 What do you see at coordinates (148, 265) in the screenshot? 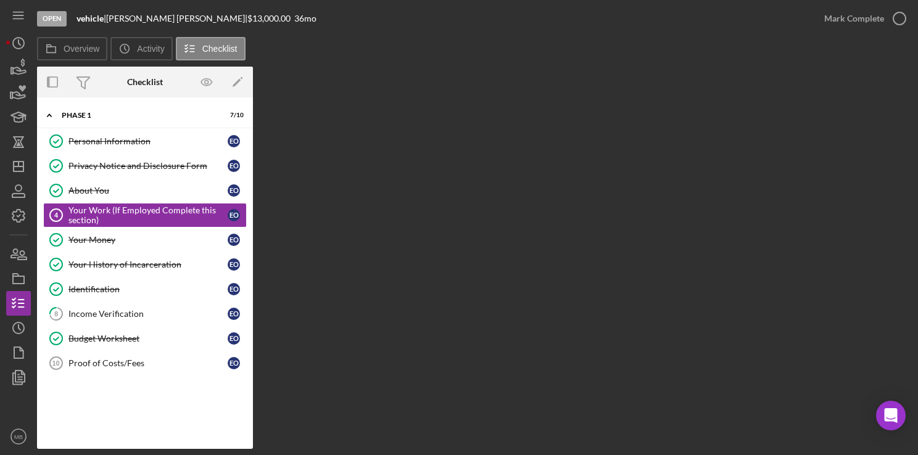
I see `div: Your History of Incarceration` at bounding box center [148, 265].